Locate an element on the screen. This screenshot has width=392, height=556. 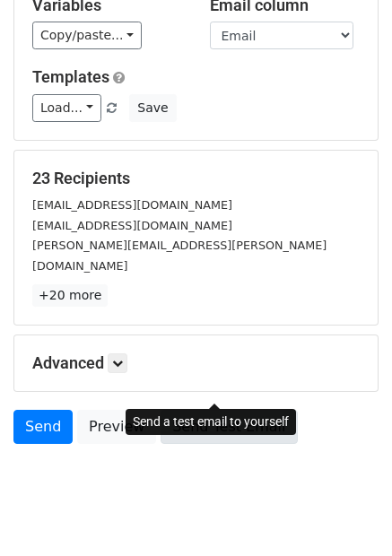
button: Save is located at coordinates (153, 108).